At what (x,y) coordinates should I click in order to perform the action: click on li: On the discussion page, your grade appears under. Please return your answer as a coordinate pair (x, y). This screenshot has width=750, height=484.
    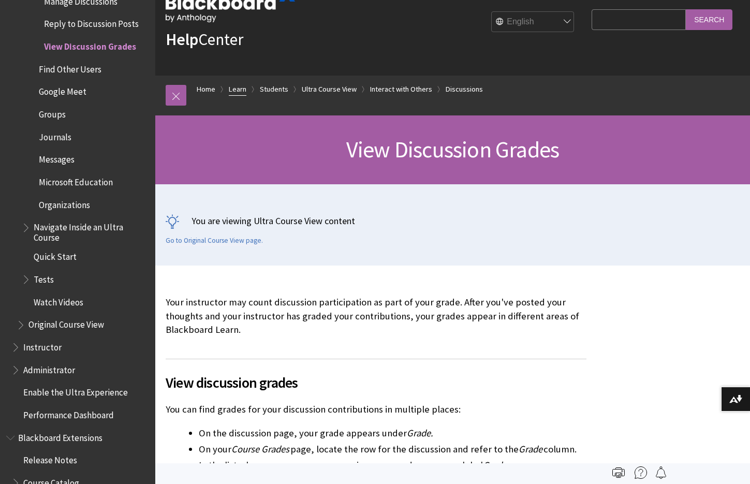
    Looking at the image, I should click on (392, 433).